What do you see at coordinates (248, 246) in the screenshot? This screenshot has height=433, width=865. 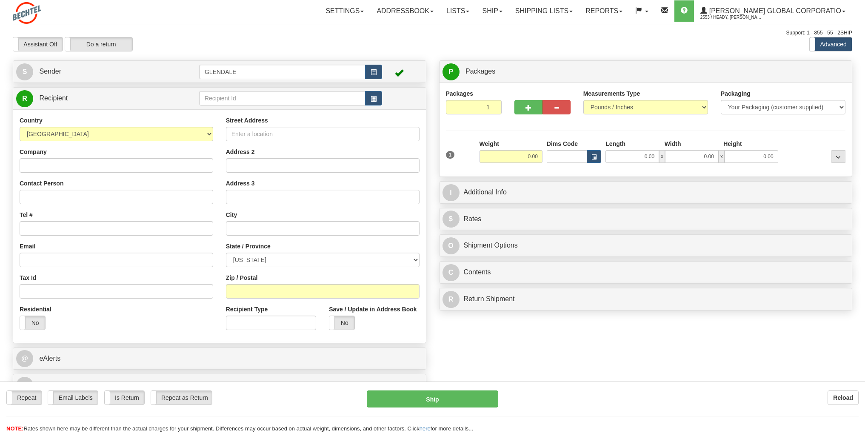 I see `label: State / Province` at bounding box center [248, 246].